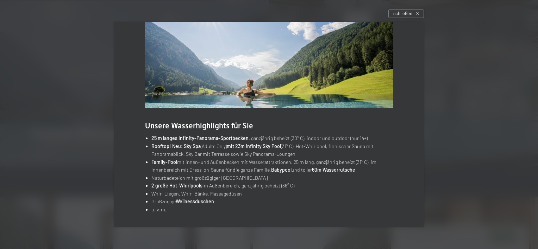 The width and height of the screenshot is (538, 249). Describe the element at coordinates (272, 150) in the screenshot. I see `li: (Adults Only) (31° C), Hot-Whirlpool, finnischer Sauna mit Panoramablick, Sky Bar mit Terrasse so...` at that location.